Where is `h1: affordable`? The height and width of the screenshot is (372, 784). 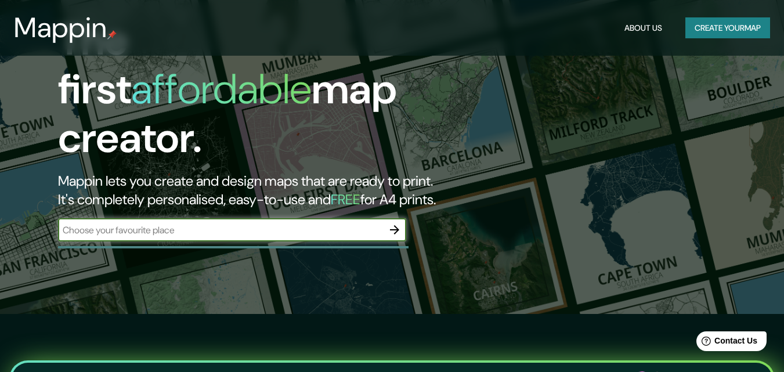 h1: affordable is located at coordinates (221, 89).